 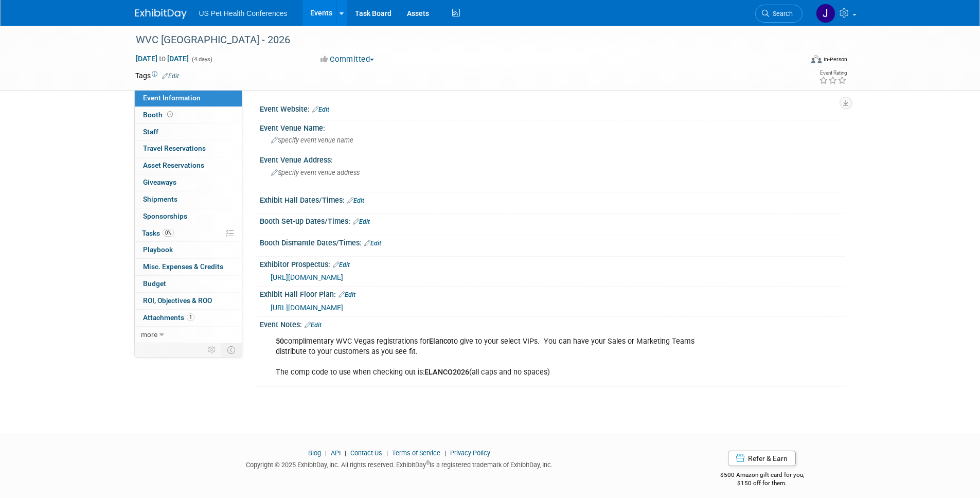 What do you see at coordinates (151, 132) in the screenshot?
I see `span: Staff` at bounding box center [151, 132].